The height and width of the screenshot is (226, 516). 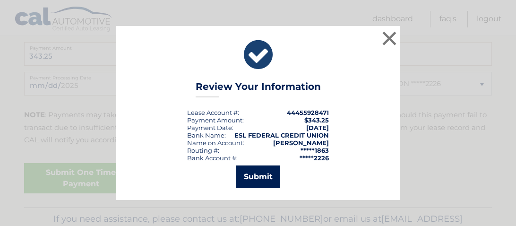 What do you see at coordinates (258, 89) in the screenshot?
I see `h3: Review Your Information` at bounding box center [258, 89].